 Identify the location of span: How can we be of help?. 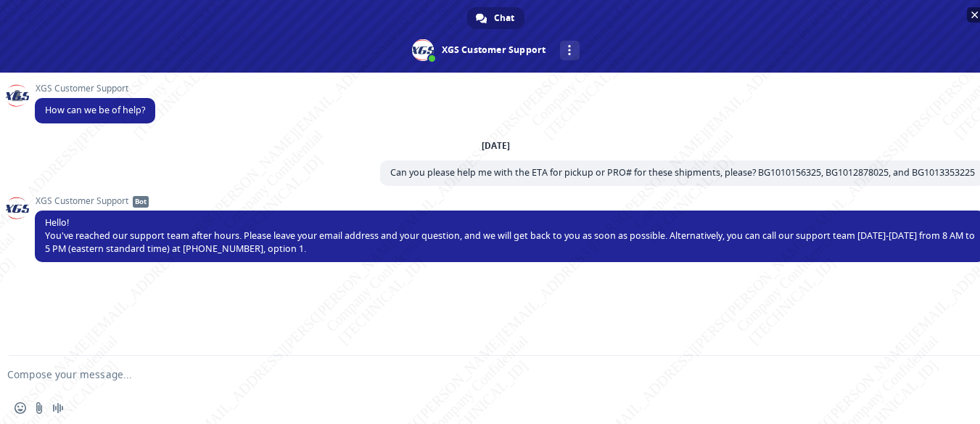
(95, 110).